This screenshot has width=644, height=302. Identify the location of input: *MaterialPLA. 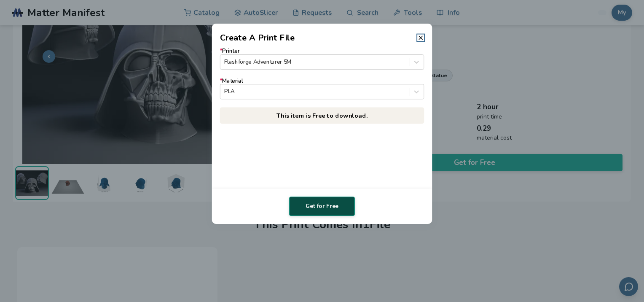
(225, 91).